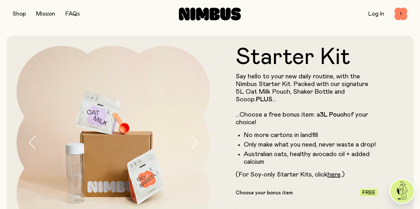 The width and height of the screenshot is (420, 209). What do you see at coordinates (334, 175) in the screenshot?
I see `a: here` at bounding box center [334, 175].